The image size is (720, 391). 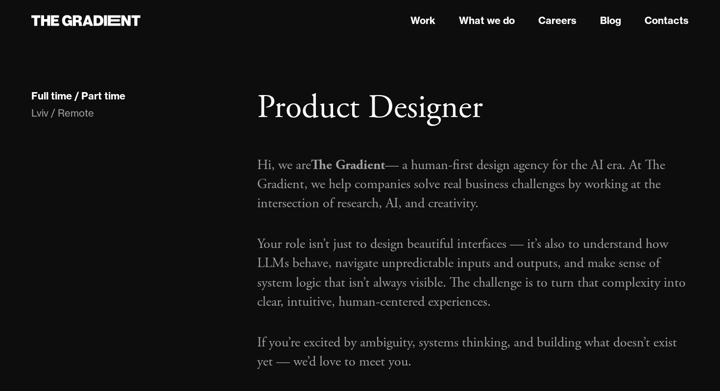 I want to click on p: Your role isn’t just to design beautiful interfaces — it’s also to understand how LLMs behave, na..., so click(x=473, y=273).